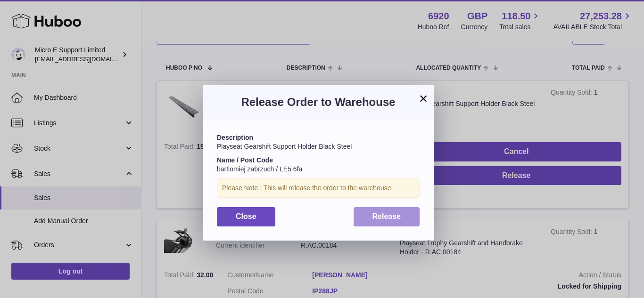 This screenshot has height=298, width=644. I want to click on span: Close, so click(246, 216).